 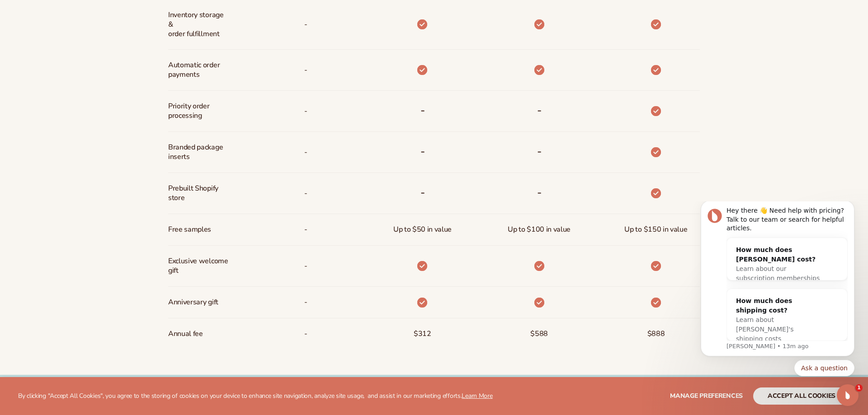 What do you see at coordinates (656, 229) in the screenshot?
I see `span: Up to $150 in value` at bounding box center [656, 229].